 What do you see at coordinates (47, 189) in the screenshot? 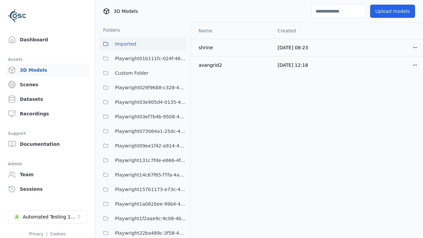
I see `a: Sessions` at bounding box center [47, 189].